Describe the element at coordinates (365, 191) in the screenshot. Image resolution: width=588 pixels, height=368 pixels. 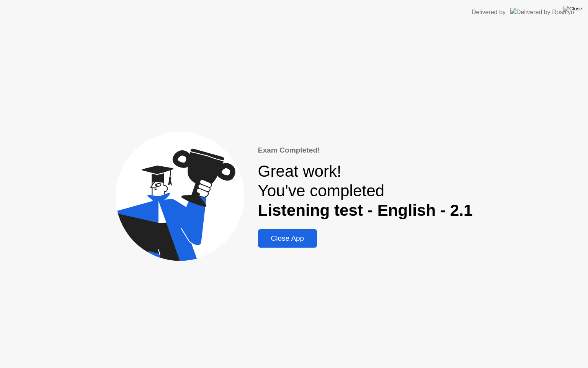
I see `div: Great work! You've completed` at that location.